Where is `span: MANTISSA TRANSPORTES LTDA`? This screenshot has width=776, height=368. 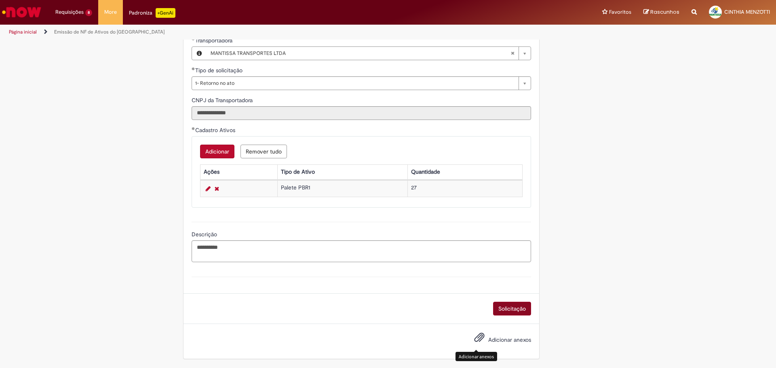
span: MANTISSA TRANSPORTES LTDA is located at coordinates (360, 53).